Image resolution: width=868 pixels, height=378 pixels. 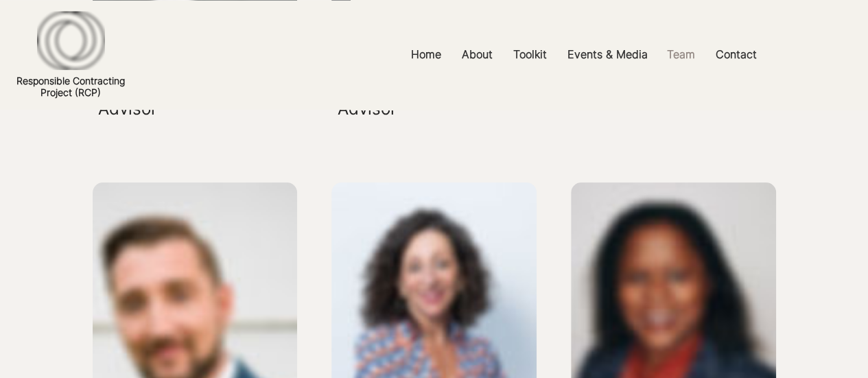 What do you see at coordinates (681, 54) in the screenshot?
I see `p: Team` at bounding box center [681, 54].